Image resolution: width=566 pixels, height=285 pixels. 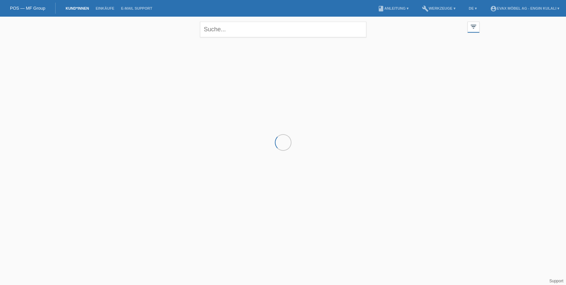 What do you see at coordinates (425, 9) in the screenshot?
I see `i: build` at bounding box center [425, 9].